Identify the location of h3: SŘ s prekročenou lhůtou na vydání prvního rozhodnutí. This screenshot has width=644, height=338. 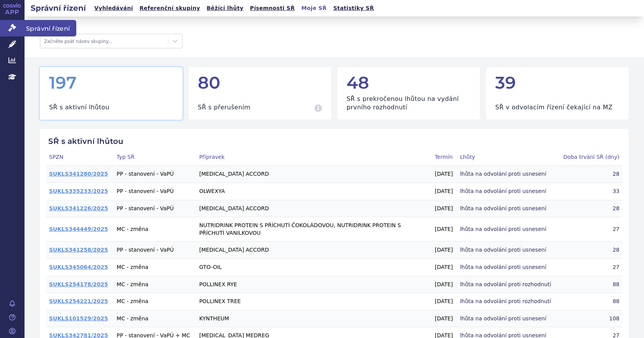
(409, 103).